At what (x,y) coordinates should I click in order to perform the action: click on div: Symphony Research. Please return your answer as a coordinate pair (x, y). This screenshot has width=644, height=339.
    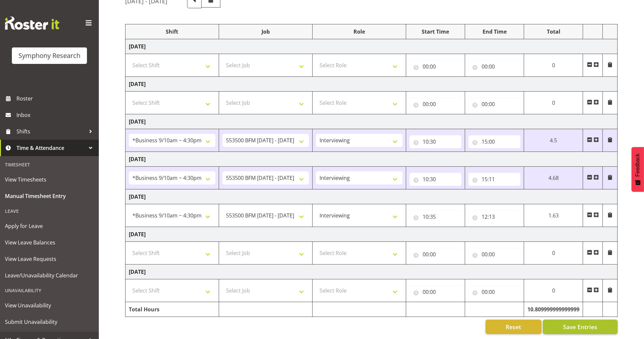
    Looking at the image, I should click on (49, 56).